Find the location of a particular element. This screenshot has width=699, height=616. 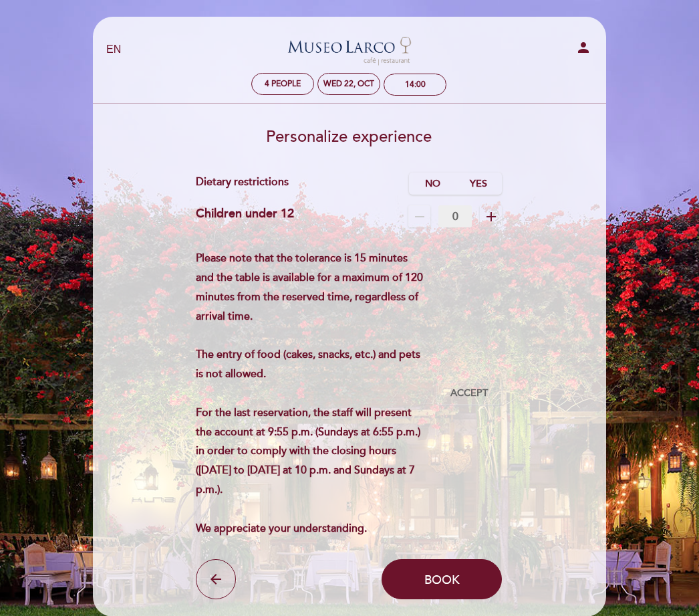

i: add is located at coordinates (491, 217).